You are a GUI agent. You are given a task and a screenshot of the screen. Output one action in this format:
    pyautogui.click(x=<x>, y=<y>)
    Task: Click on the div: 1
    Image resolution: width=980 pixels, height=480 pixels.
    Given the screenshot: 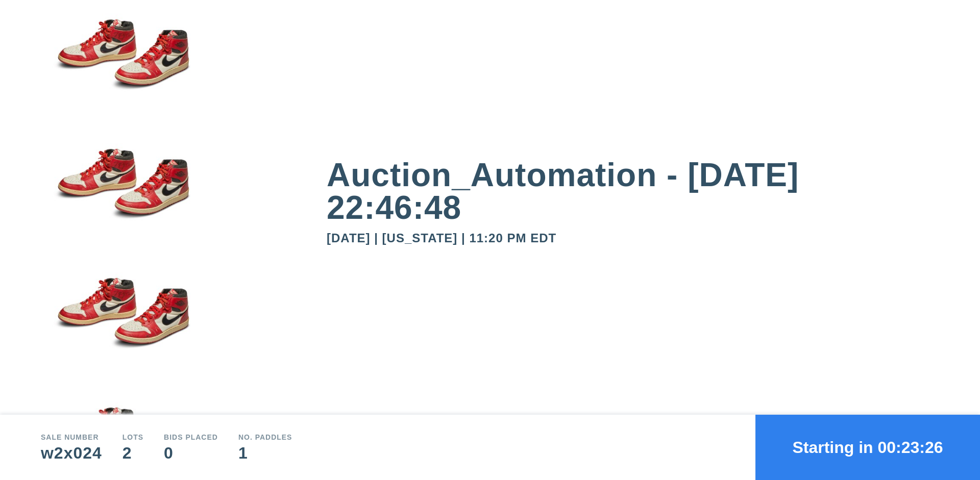 What is the action you would take?
    pyautogui.click(x=266, y=453)
    